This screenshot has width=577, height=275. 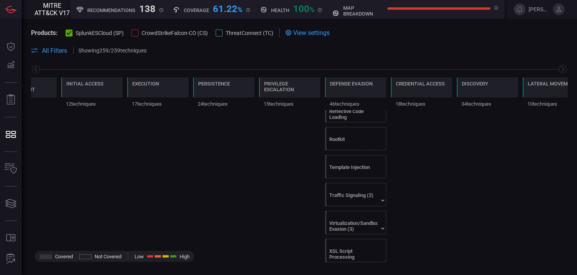 What do you see at coordinates (356, 222) in the screenshot?
I see `div: T1497: Virtualization/Sandbox Evasion (Not covered)` at bounding box center [356, 222].